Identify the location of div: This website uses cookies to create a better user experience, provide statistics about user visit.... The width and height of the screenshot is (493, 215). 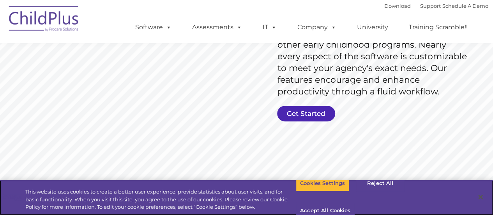
(161, 199).